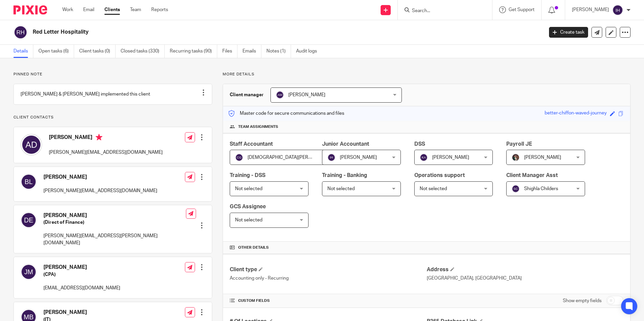  What do you see at coordinates (439, 176) in the screenshot?
I see `span: Operations support` at bounding box center [439, 176].